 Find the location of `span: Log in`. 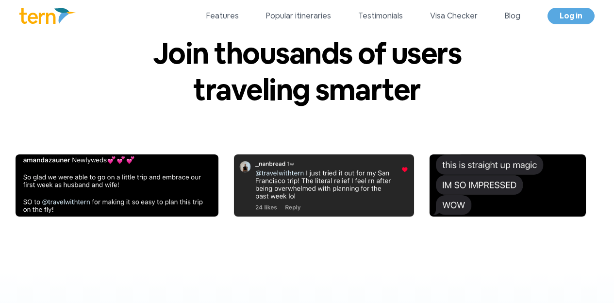

span: Log in is located at coordinates (571, 16).